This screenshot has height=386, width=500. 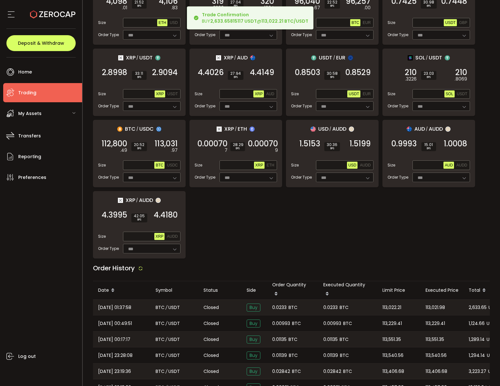 I want to click on span: 113,406.68, so click(x=393, y=371).